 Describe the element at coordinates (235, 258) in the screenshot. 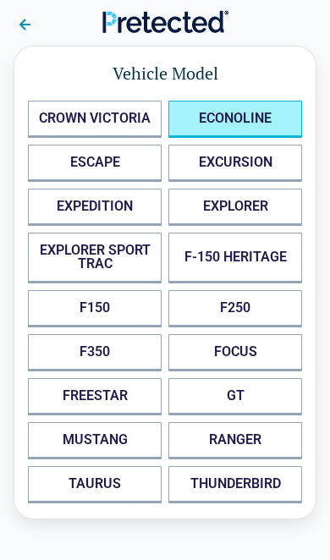

I see `button: F-150 HERITAGE` at that location.